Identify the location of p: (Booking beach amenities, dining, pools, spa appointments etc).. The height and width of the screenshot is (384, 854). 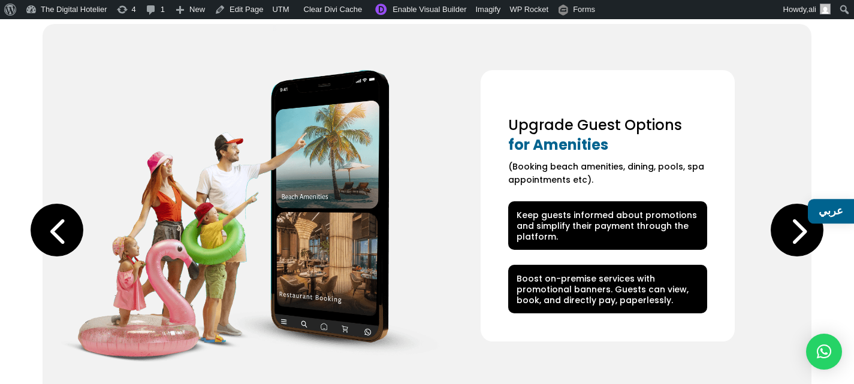
(607, 173).